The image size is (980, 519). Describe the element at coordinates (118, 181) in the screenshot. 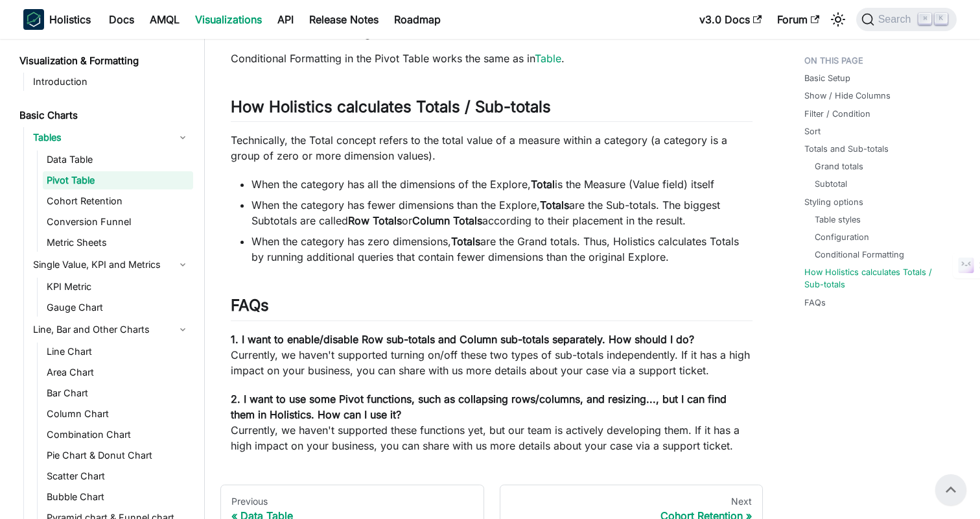

I see `a: Pivot Table` at that location.